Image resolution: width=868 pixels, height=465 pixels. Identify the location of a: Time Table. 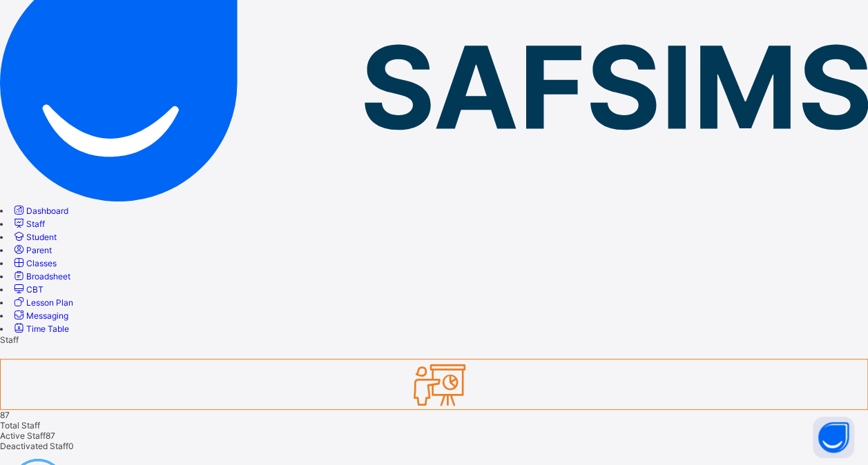
(40, 328).